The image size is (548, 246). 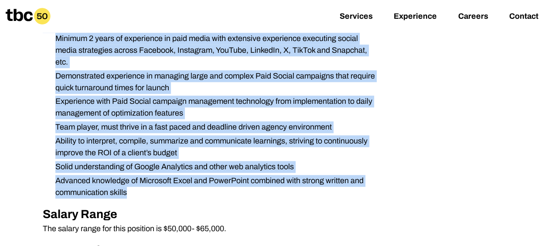 I want to click on a: Services, so click(x=356, y=17).